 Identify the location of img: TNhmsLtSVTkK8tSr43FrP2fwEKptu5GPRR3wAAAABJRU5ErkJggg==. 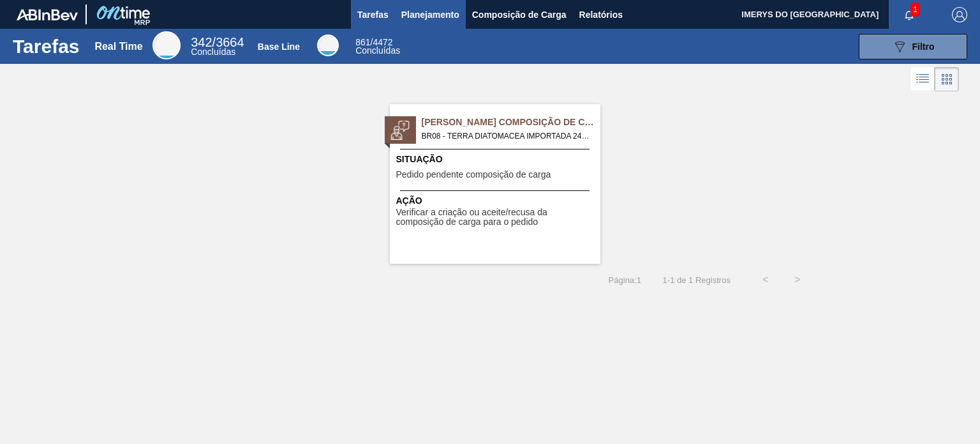
(47, 14).